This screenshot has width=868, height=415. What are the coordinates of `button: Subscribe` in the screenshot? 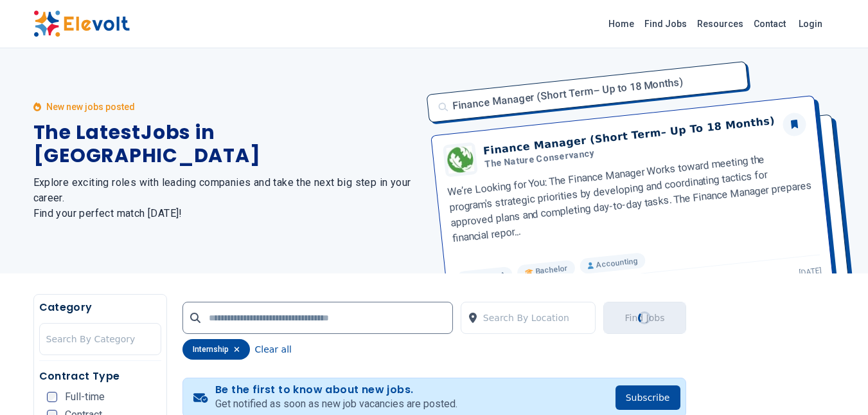 It's located at (647, 397).